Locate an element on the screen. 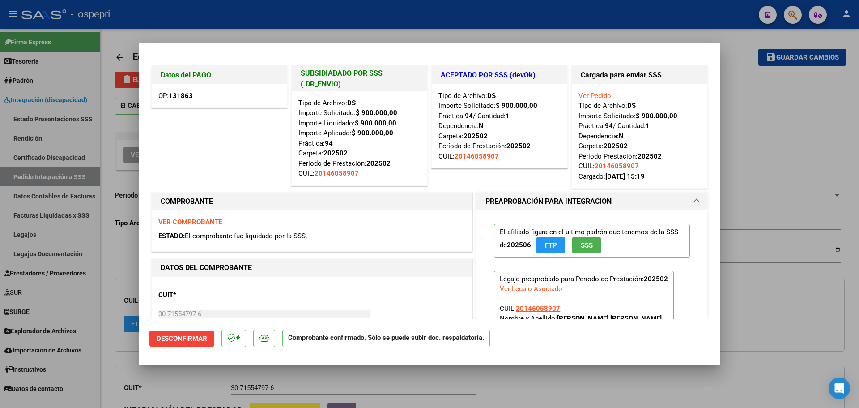 This screenshot has height=408, width=859. h1: ACEPTADO POR SSS (devOk) is located at coordinates (499, 75).